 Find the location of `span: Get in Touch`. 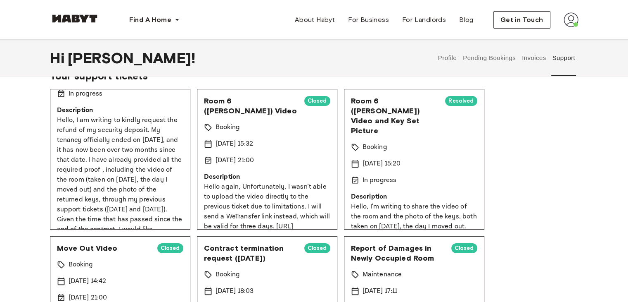

span: Get in Touch is located at coordinates (522, 20).